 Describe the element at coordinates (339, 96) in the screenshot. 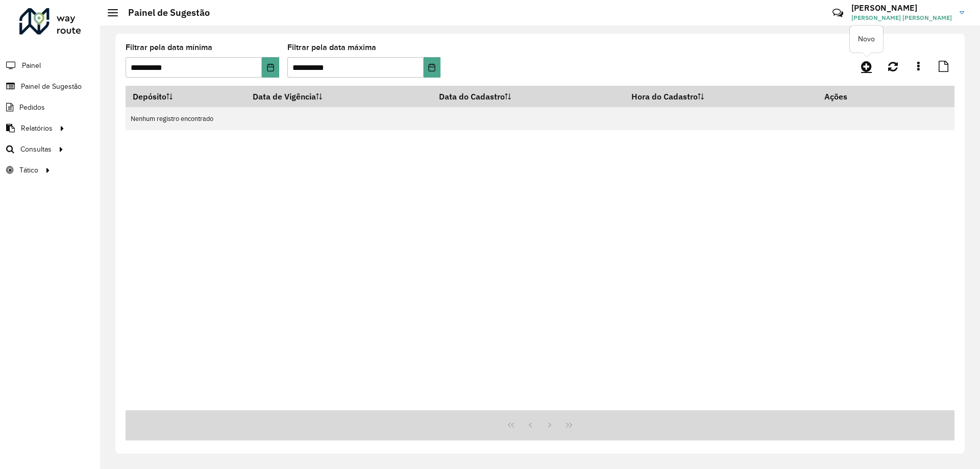

I see `th: Data de Vigência` at that location.